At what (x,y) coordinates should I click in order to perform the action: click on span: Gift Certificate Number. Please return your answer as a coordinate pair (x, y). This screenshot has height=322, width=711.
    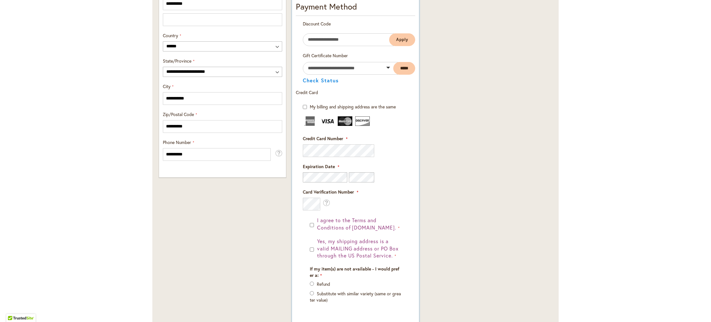
    Looking at the image, I should click on (325, 55).